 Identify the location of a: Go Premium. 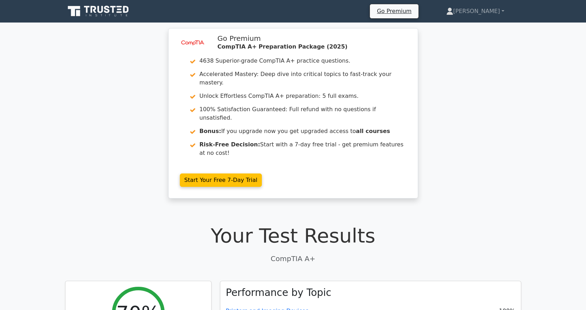
(394, 11).